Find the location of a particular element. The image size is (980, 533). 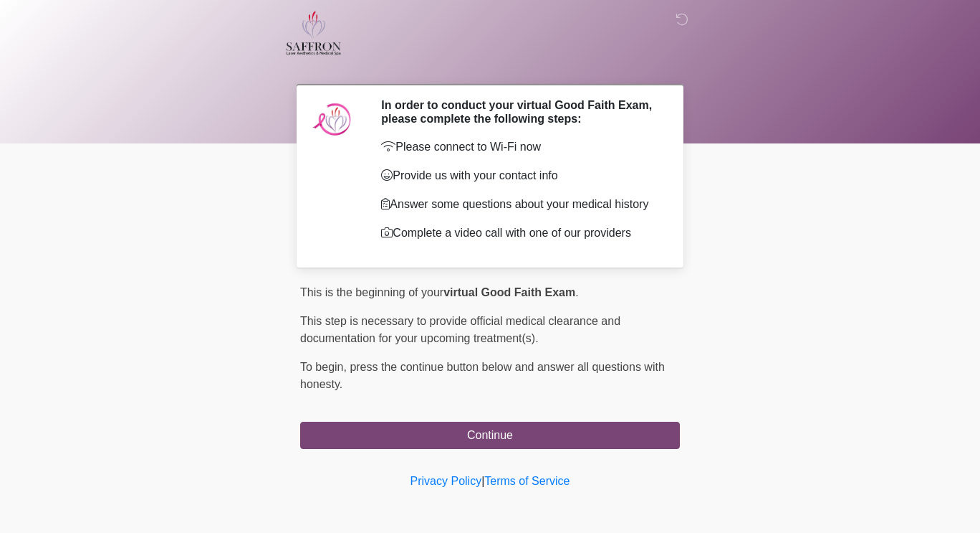

h2: In order to conduct your virtual Good Faith Exam, please complete the following steps: is located at coordinates (519, 112).